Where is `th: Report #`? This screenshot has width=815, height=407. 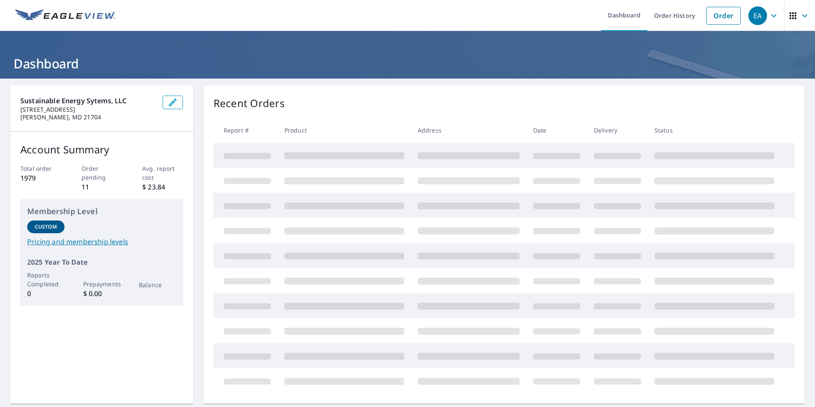 th: Report # is located at coordinates (245, 130).